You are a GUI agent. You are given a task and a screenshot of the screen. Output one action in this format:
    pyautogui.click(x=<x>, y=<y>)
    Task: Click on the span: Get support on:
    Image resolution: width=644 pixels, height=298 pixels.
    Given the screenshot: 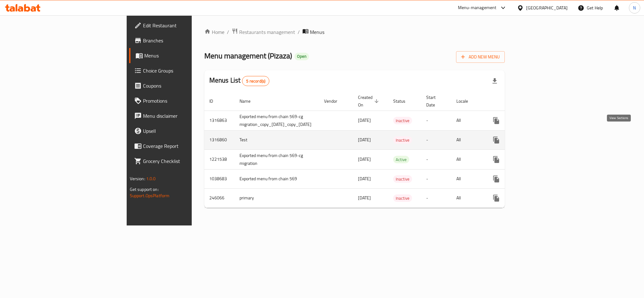 What is the action you would take?
    pyautogui.click(x=144, y=190)
    